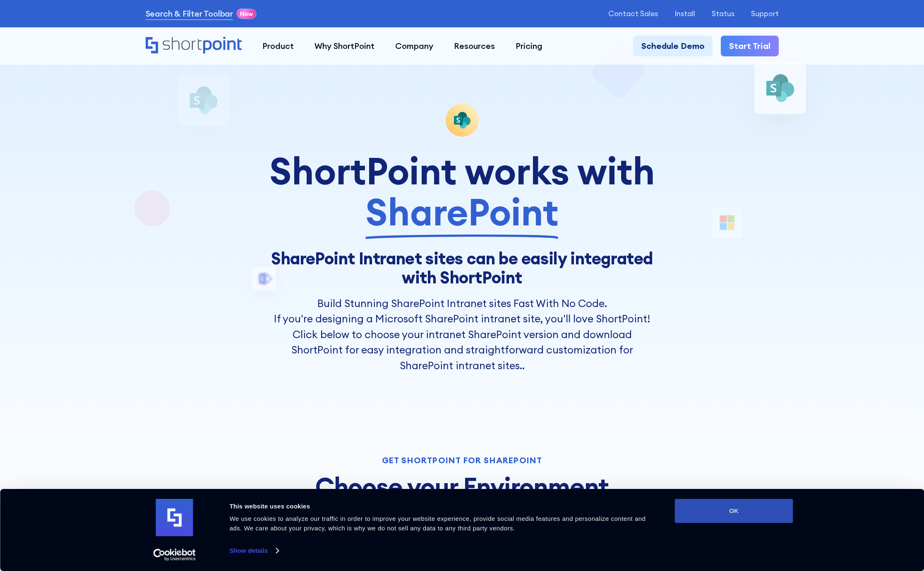 The image size is (924, 571). I want to click on div: Chat Widget, so click(849, 523).